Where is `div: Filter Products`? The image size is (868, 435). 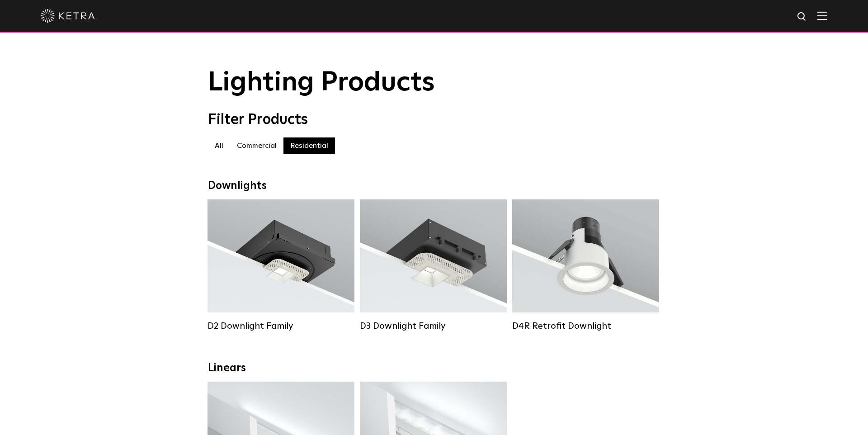
div: Filter Products is located at coordinates (434, 120).